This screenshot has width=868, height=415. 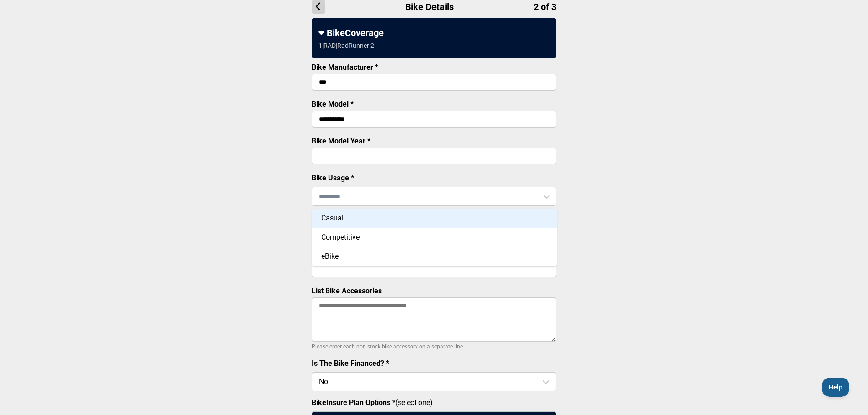 I want to click on label: Bike Model Year *, so click(x=341, y=141).